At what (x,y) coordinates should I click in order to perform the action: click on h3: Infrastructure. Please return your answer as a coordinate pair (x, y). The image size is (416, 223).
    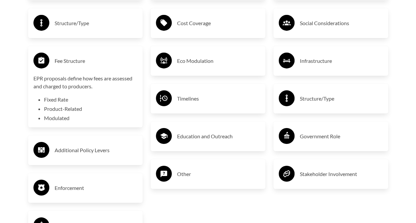
    Looking at the image, I should click on (341, 61).